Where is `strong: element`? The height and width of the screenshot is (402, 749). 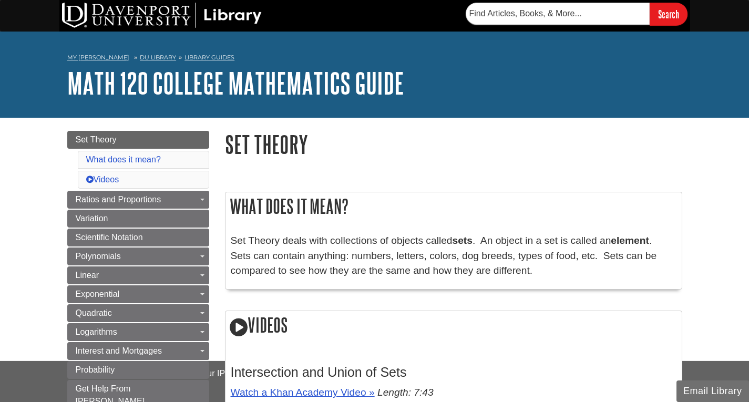 strong: element is located at coordinates (629, 240).